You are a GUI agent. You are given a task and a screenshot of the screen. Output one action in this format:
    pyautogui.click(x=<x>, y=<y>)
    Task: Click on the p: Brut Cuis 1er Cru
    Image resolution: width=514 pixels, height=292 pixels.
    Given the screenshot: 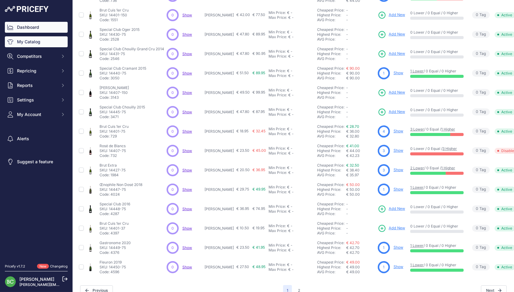 What is the action you would take?
    pyautogui.click(x=114, y=10)
    